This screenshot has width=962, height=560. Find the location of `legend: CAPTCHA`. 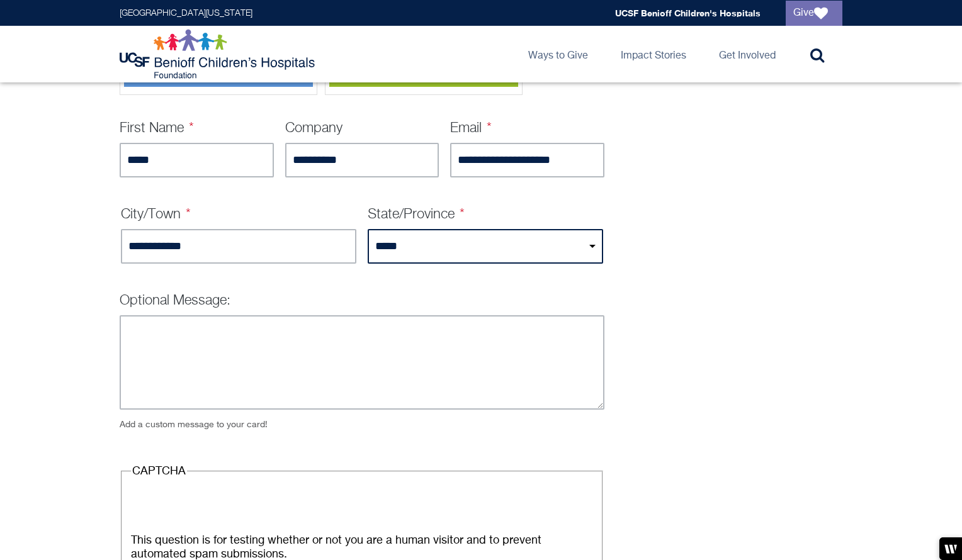

legend: CAPTCHA is located at coordinates (159, 472).